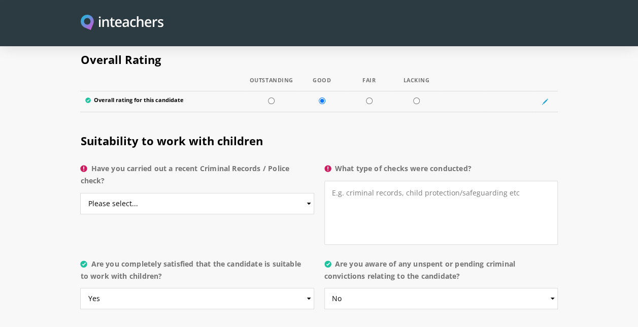 The height and width of the screenshot is (327, 638). What do you see at coordinates (197, 178) in the screenshot?
I see `label: Have you carried out a recent Criminal Records / Police check?` at bounding box center [197, 178].